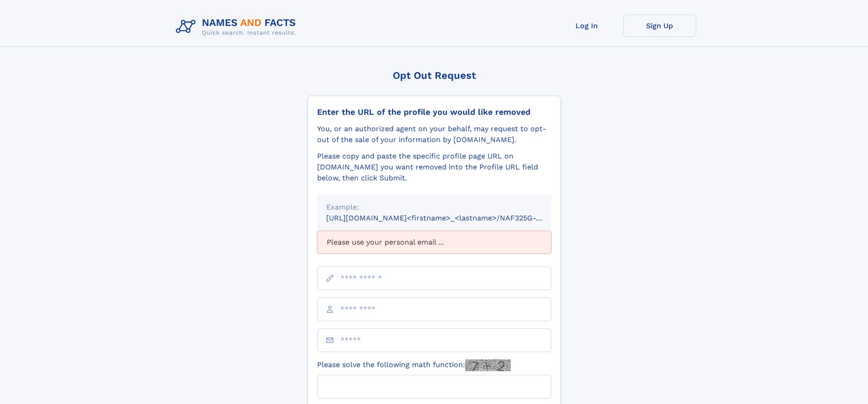 The height and width of the screenshot is (404, 868). Describe the element at coordinates (434, 242) in the screenshot. I see `div: Please use your personal email ...` at that location.